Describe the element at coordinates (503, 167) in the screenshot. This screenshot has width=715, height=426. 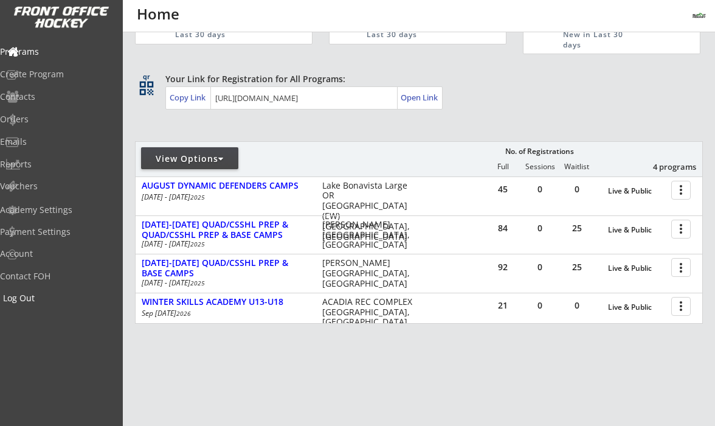
I see `div: Full` at that location.